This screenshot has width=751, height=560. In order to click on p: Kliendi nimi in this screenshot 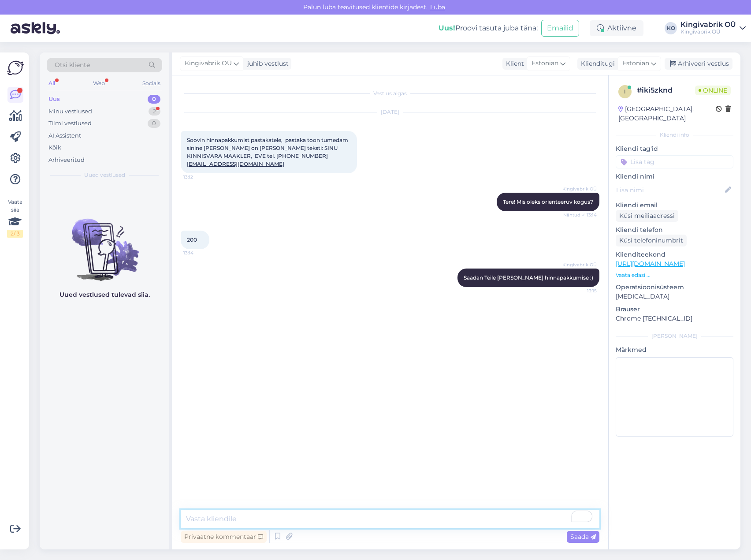, I will do `click(674, 176)`.